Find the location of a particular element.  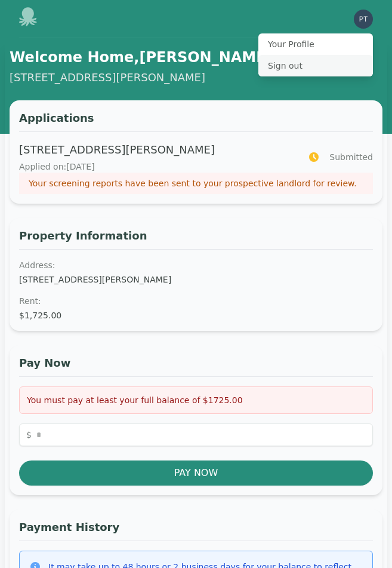

button: Pay Now is located at coordinates (195, 473).